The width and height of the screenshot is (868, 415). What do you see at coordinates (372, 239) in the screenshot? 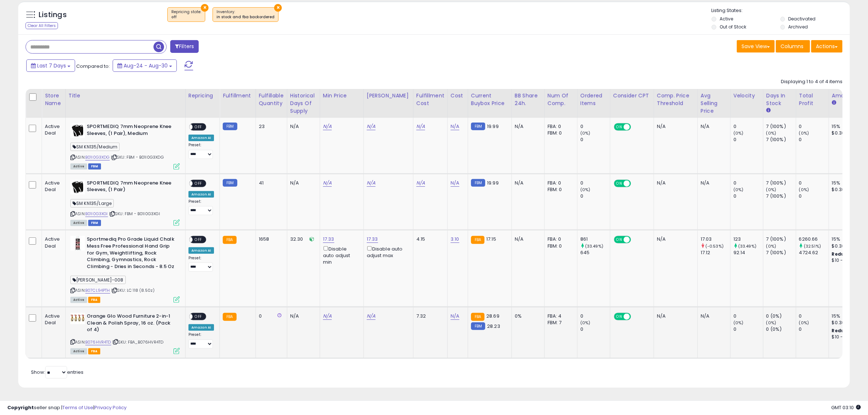
I see `a: 17.33` at bounding box center [372, 239].